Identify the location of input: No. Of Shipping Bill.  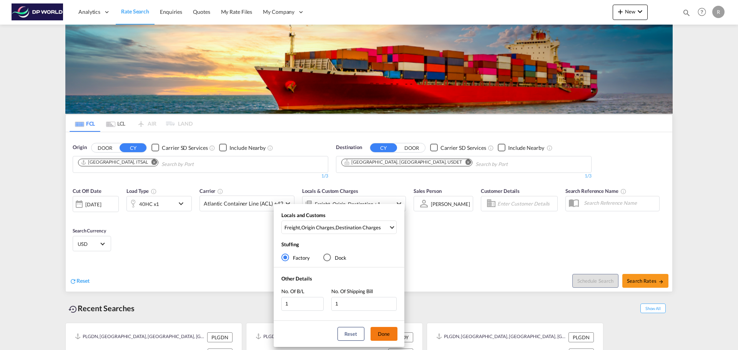
(364, 304).